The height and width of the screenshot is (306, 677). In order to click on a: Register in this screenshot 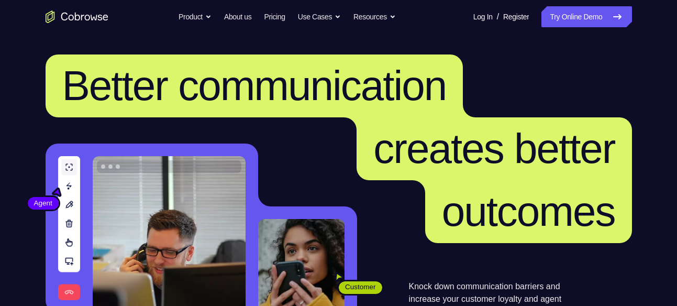, I will do `click(516, 17)`.